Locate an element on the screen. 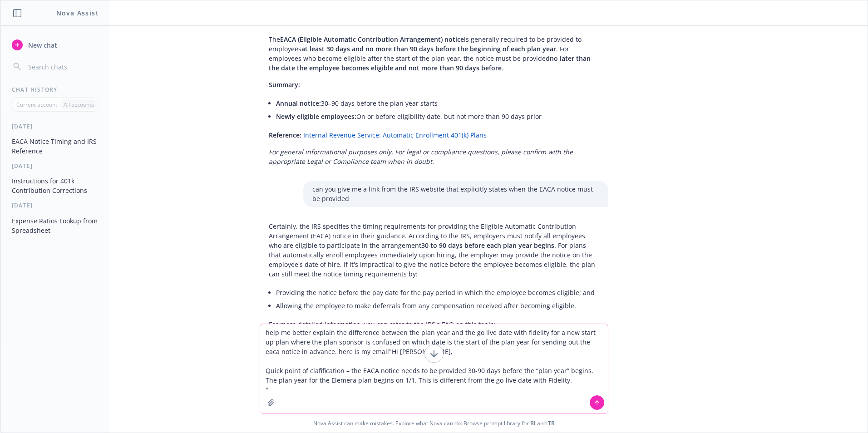  p: For more detailed information, you can refer to the IRS's FAQ on this topic: is located at coordinates (434, 324).